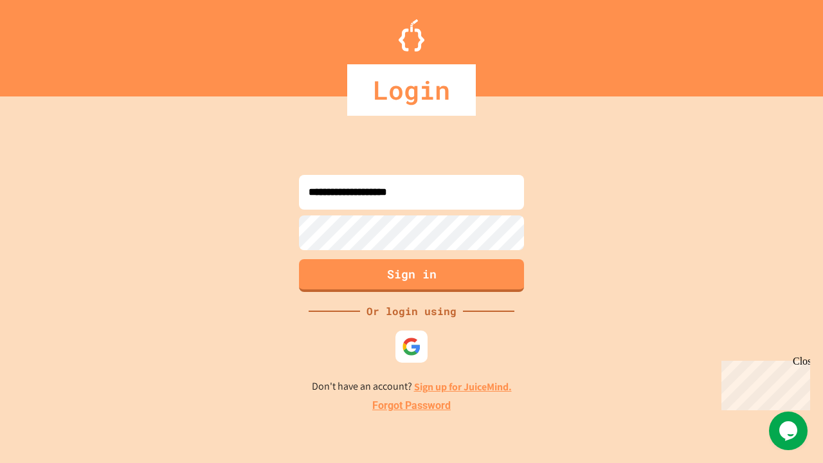 The image size is (823, 463). What do you see at coordinates (412, 311) in the screenshot?
I see `div: Or login using` at bounding box center [412, 311].